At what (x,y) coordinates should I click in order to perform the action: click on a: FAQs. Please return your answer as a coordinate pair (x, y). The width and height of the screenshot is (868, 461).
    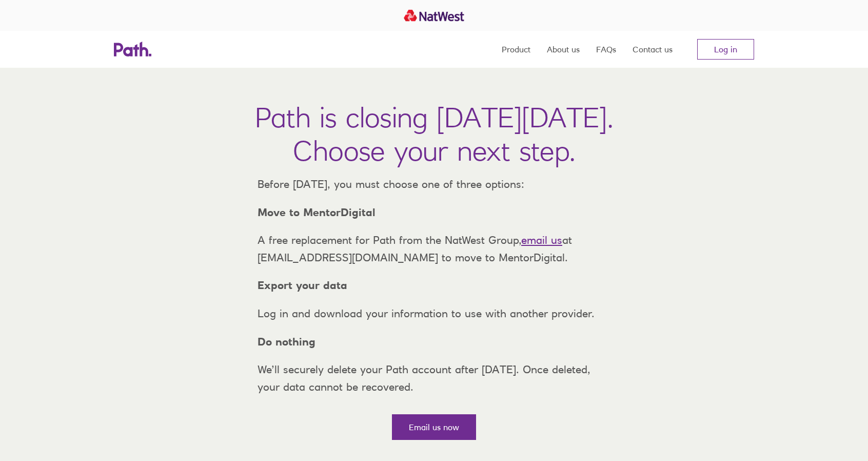
    Looking at the image, I should click on (606, 49).